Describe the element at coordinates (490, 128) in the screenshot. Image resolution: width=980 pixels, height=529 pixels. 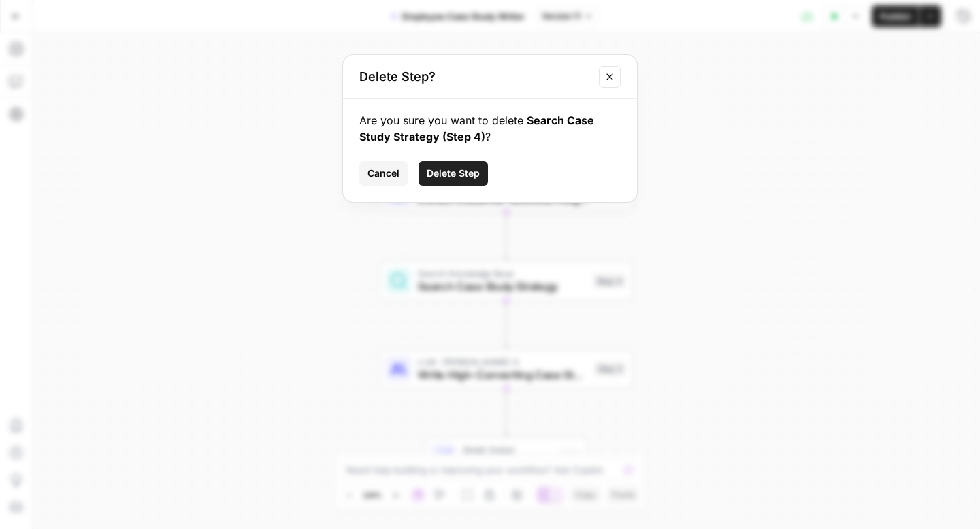
I see `div: Are you sure you want to delete ?` at that location.